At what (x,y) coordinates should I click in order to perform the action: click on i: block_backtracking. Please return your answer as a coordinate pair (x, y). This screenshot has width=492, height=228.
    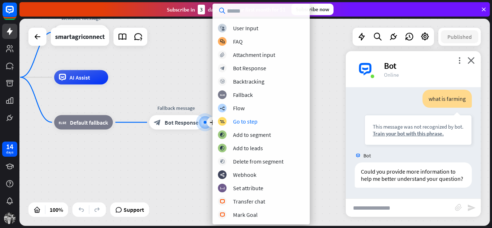
    Looking at the image, I should click on (222, 81).